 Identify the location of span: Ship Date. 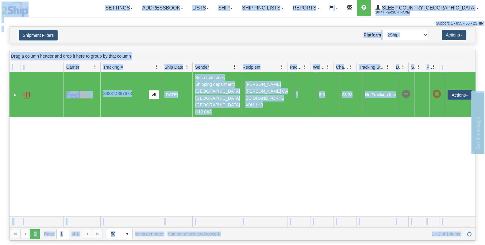
(174, 67).